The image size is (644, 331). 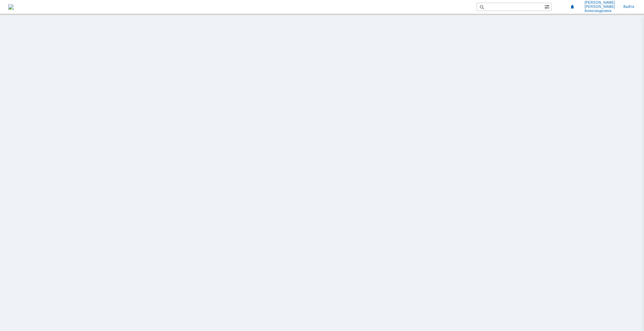 What do you see at coordinates (11, 6) in the screenshot?
I see `a: Перейти на домашнюю страницу` at bounding box center [11, 6].